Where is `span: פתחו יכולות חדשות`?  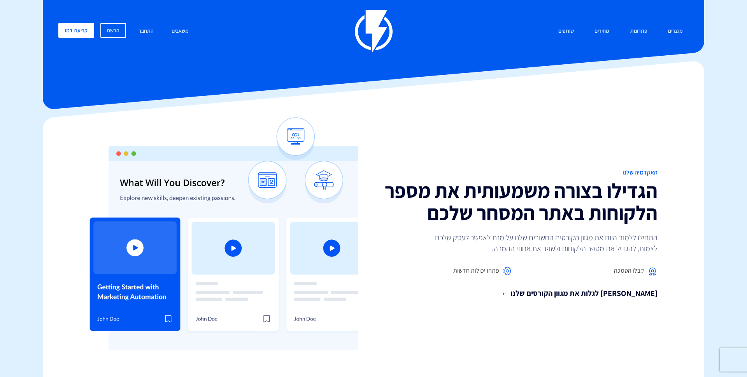 span: פתחו יכולות חדשות is located at coordinates (476, 270).